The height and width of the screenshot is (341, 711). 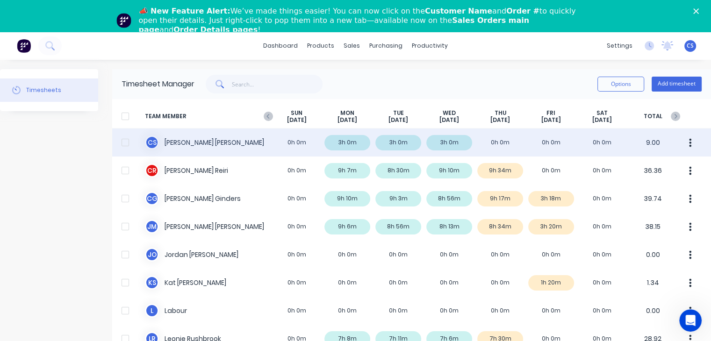 What do you see at coordinates (334, 25) in the screenshot?
I see `b: Sales Orders main page` at bounding box center [334, 25].